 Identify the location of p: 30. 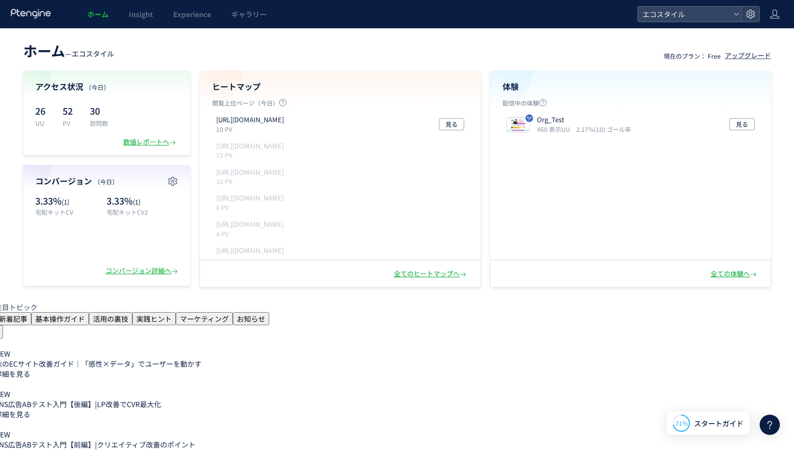
(99, 111).